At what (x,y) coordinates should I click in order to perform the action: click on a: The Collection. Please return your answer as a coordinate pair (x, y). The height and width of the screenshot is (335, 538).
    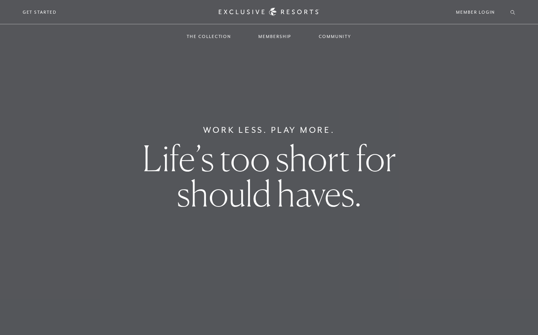
    Looking at the image, I should click on (208, 36).